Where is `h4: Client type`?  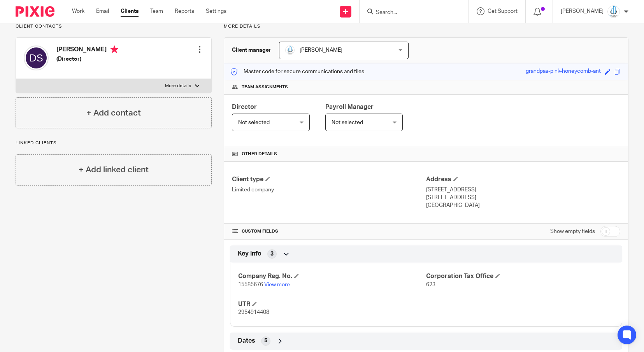 h4: Client type is located at coordinates (329, 179).